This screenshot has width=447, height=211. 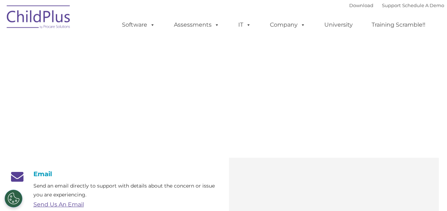 I want to click on a: University, so click(x=338, y=25).